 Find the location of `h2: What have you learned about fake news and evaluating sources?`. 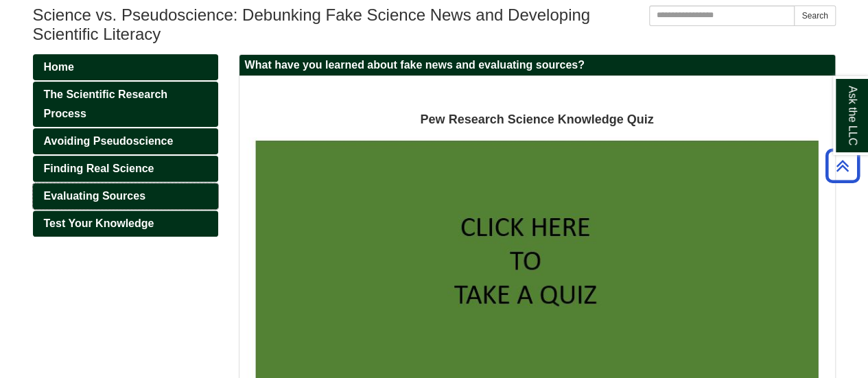

h2: What have you learned about fake news and evaluating sources? is located at coordinates (538, 66).